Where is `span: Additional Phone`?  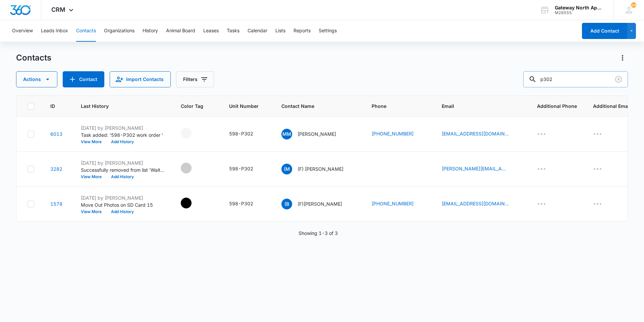
span: Additional Phone is located at coordinates (557, 106).